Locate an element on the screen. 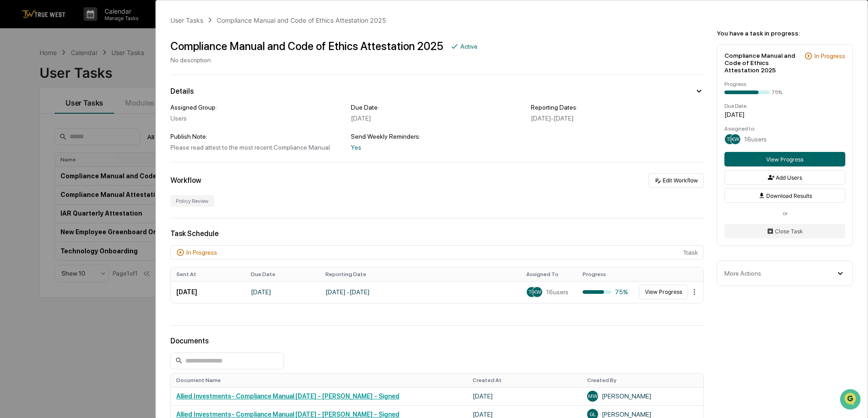 The width and height of the screenshot is (868, 418). div: Task Schedule is located at coordinates (438, 233).